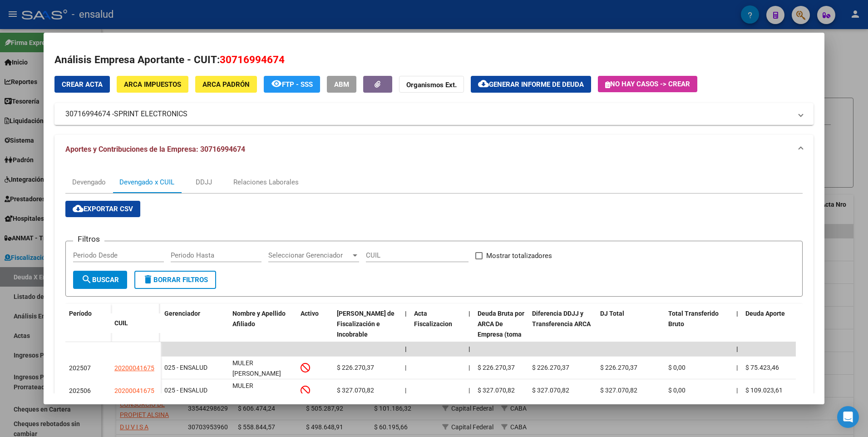 This screenshot has height=437, width=868. I want to click on span: $ 75.423,46, so click(763, 368).